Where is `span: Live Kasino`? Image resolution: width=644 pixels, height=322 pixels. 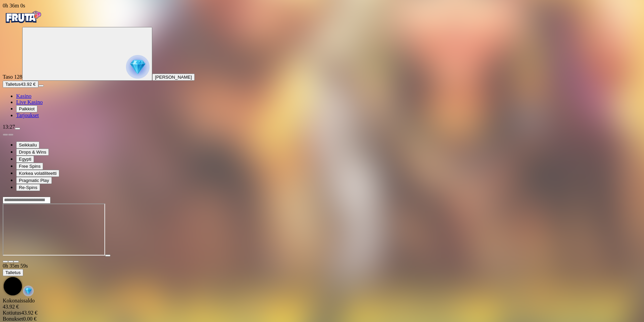
span: Live Kasino is located at coordinates (29, 102).